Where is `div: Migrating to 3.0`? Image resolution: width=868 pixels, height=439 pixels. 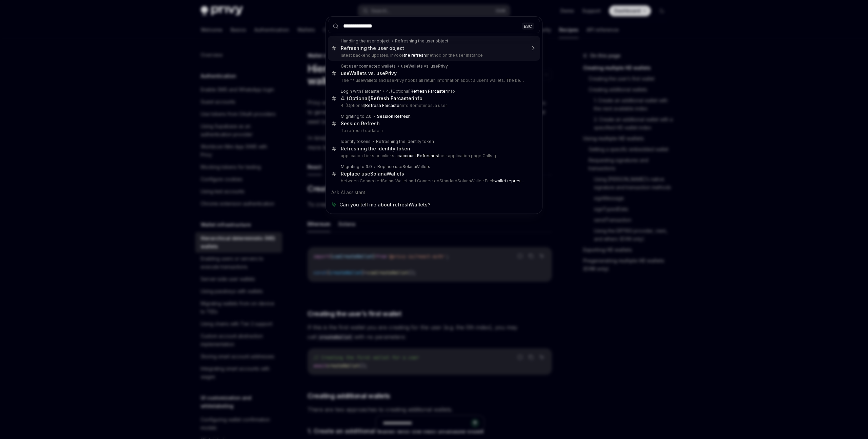
div: Migrating to 3.0 is located at coordinates (357, 167).